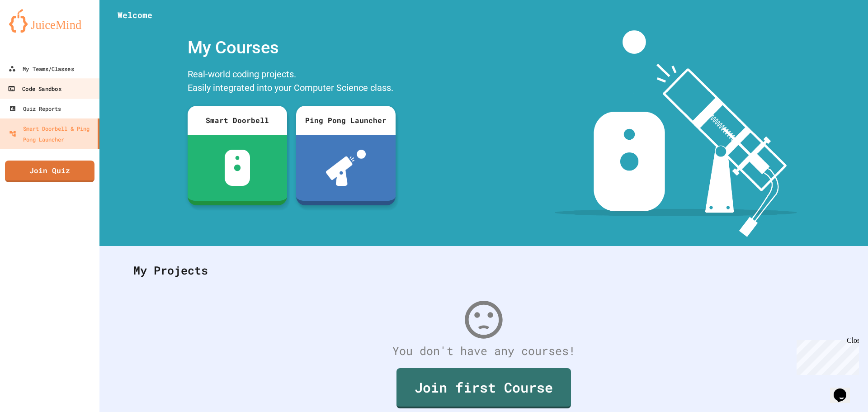 This screenshot has height=412, width=868. What do you see at coordinates (34, 89) in the screenshot?
I see `div: Code Sandbox` at bounding box center [34, 89].